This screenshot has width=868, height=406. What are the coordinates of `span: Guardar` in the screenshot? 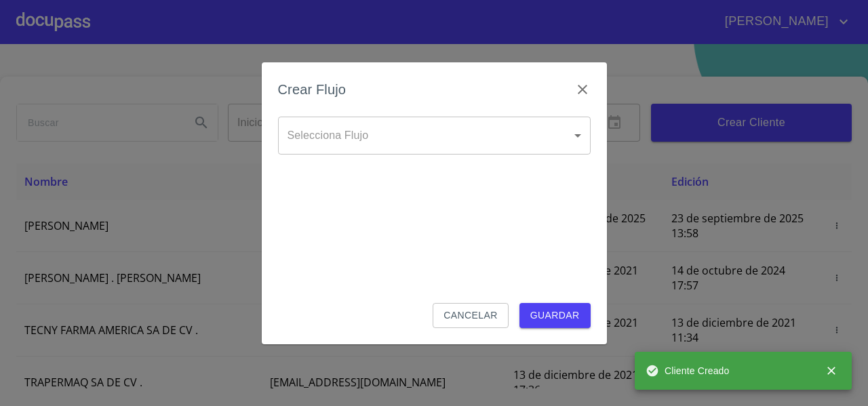 It's located at (555, 315).